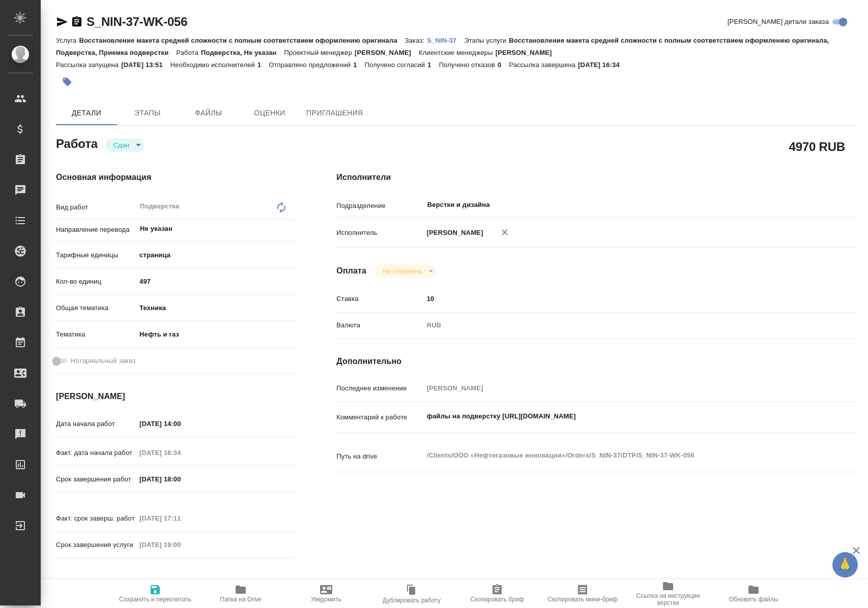  What do you see at coordinates (67, 82) in the screenshot?
I see `button: Добавить тэг` at bounding box center [67, 82].